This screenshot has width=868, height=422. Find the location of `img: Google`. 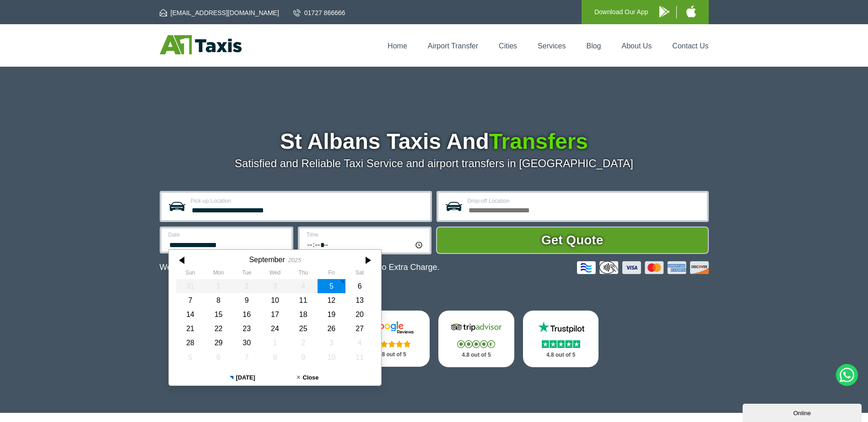

img: Google is located at coordinates (392, 328).